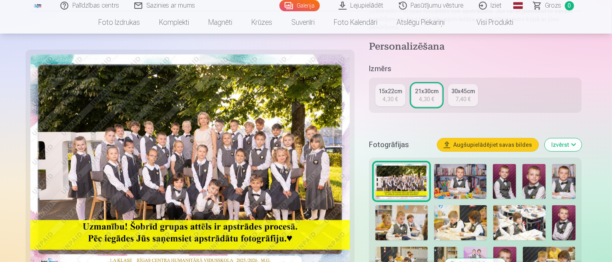 This screenshot has height=262, width=612. I want to click on a: 15x22cm4,30 €, so click(390, 95).